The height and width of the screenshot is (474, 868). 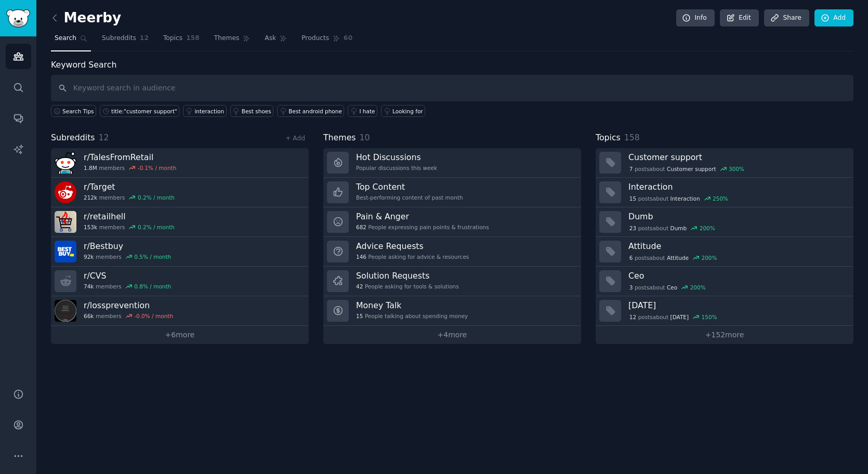 I want to click on span: Attitude, so click(x=678, y=257).